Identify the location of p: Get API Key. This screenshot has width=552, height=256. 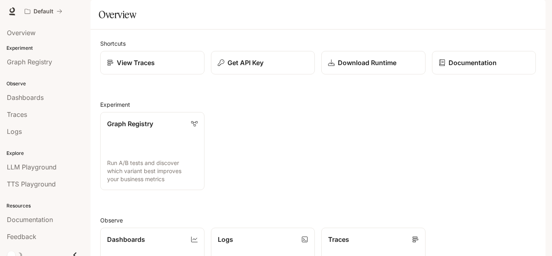
(245, 63).